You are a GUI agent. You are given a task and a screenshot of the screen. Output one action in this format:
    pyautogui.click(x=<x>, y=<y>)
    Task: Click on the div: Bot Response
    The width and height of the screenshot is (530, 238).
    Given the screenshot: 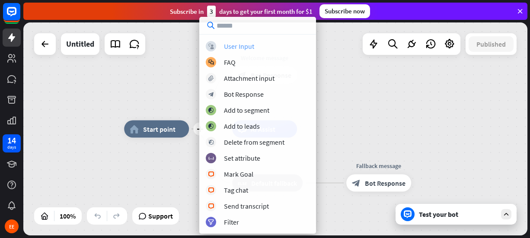 What is the action you would take?
    pyautogui.click(x=244, y=94)
    